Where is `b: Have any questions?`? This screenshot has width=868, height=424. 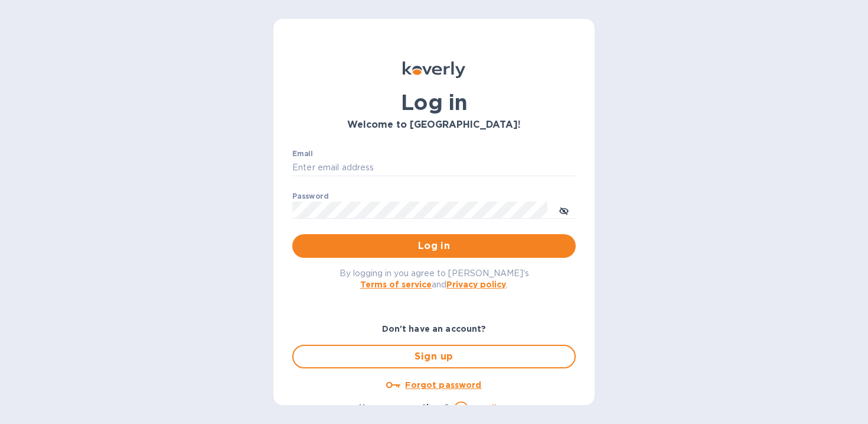 b: Have any questions? is located at coordinates (404, 407).